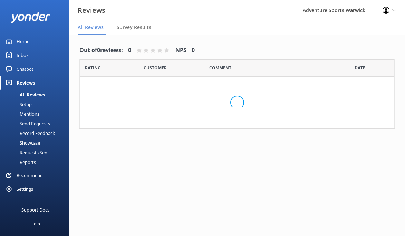 The width and height of the screenshot is (405, 236). Describe the element at coordinates (220, 68) in the screenshot. I see `span: Question` at that location.